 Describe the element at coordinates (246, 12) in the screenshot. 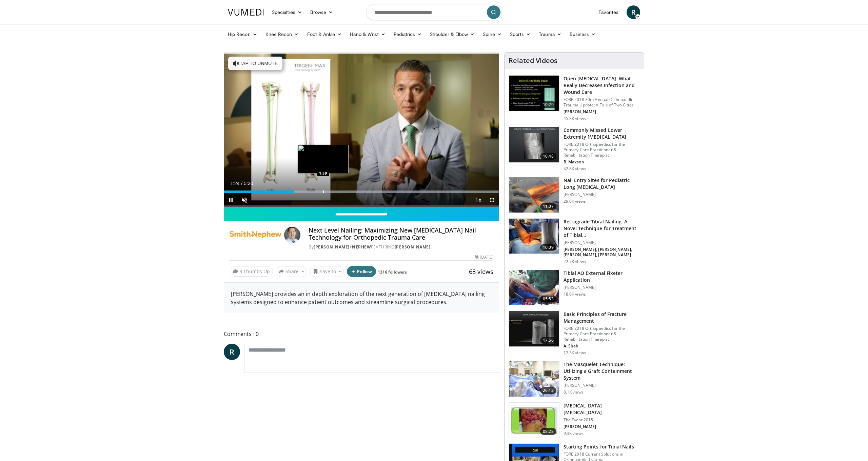

I see `img: VuMedi Logo` at that location.